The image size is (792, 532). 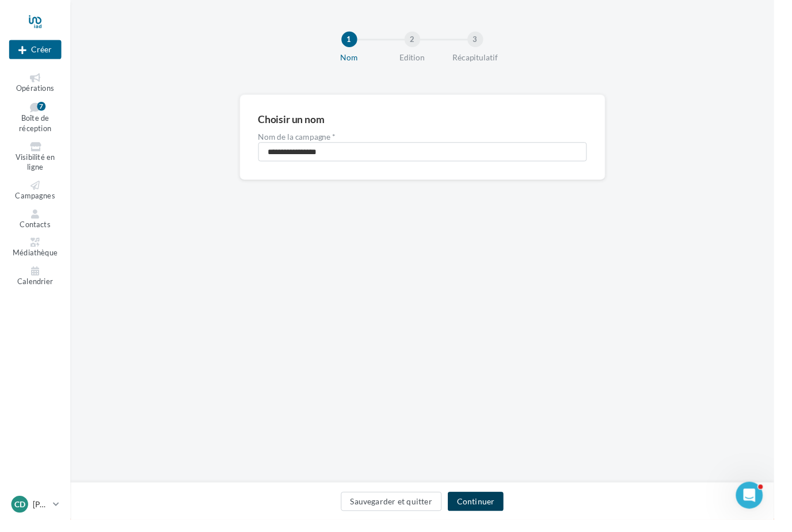 I want to click on a: Médiathèque, so click(x=36, y=253).